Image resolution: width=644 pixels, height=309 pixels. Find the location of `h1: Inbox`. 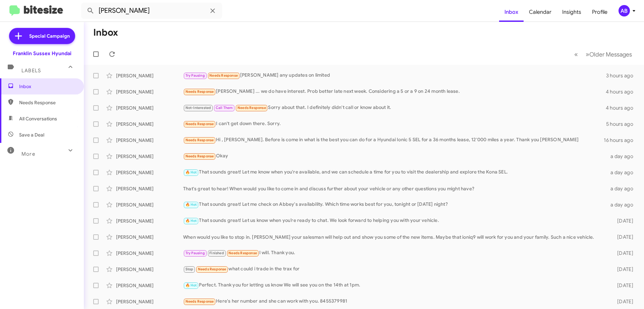

h1: Inbox is located at coordinates (106, 32).